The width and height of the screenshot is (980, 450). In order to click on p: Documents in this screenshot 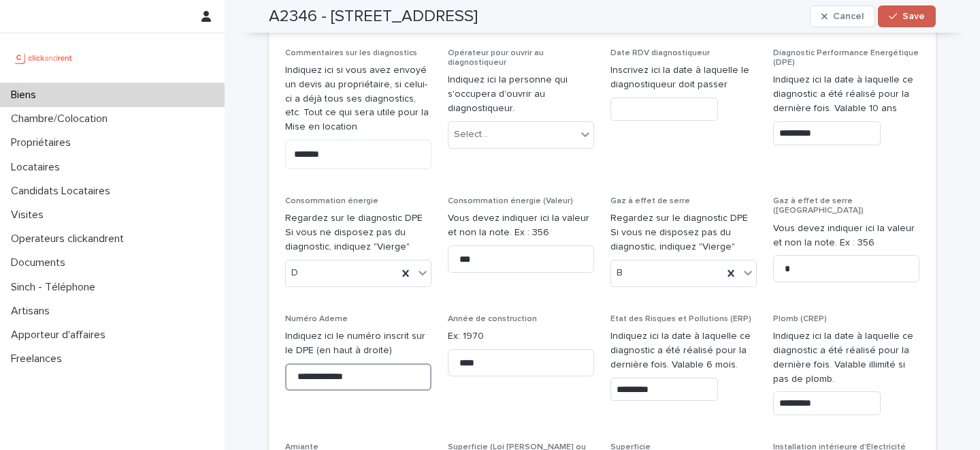, I will do `click(41, 262)`.